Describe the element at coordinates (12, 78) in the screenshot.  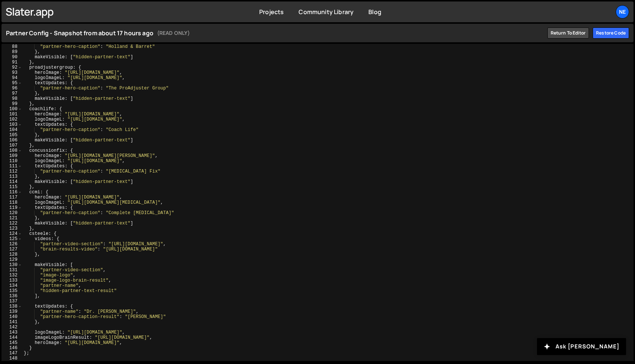
I see `div: 94` at that location.